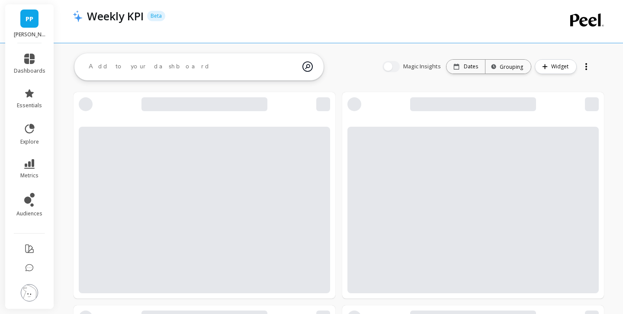  What do you see at coordinates (29, 19) in the screenshot?
I see `span: PP` at bounding box center [29, 19].